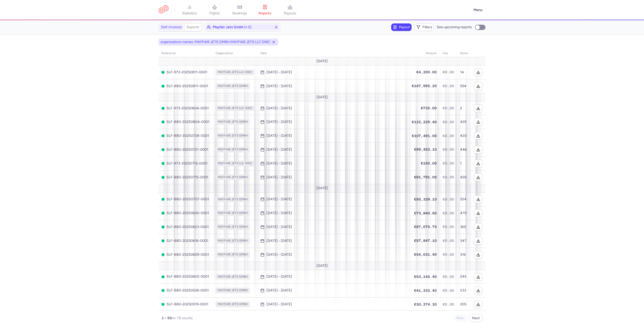  I want to click on button: Filters, so click(424, 27).